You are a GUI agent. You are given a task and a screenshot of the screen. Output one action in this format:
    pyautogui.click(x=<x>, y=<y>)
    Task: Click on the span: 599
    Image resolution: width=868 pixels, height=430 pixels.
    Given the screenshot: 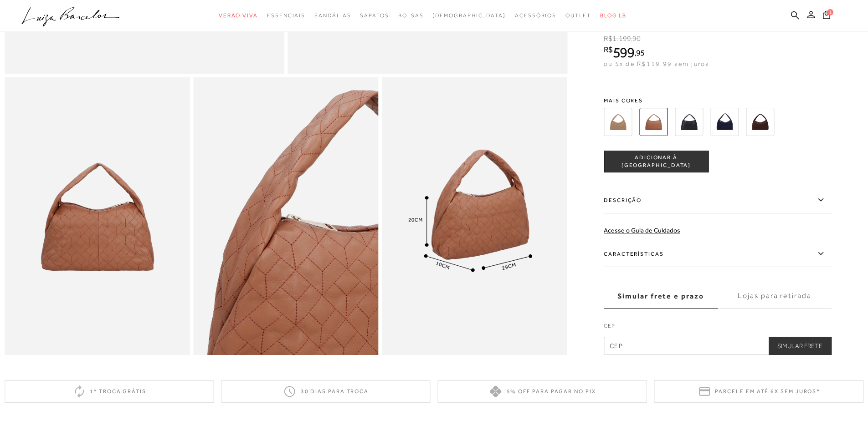 What is the action you would take?
    pyautogui.click(x=623, y=52)
    